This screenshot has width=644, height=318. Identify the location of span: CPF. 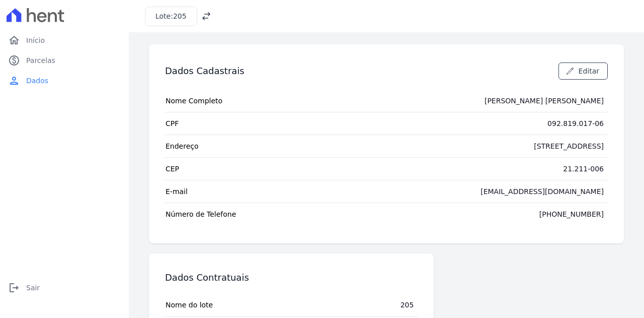
(172, 123).